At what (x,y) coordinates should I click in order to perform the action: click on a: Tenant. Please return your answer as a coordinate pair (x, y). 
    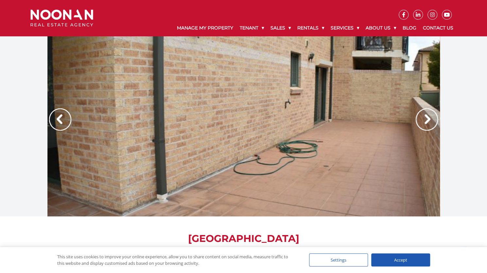
    Looking at the image, I should click on (252, 28).